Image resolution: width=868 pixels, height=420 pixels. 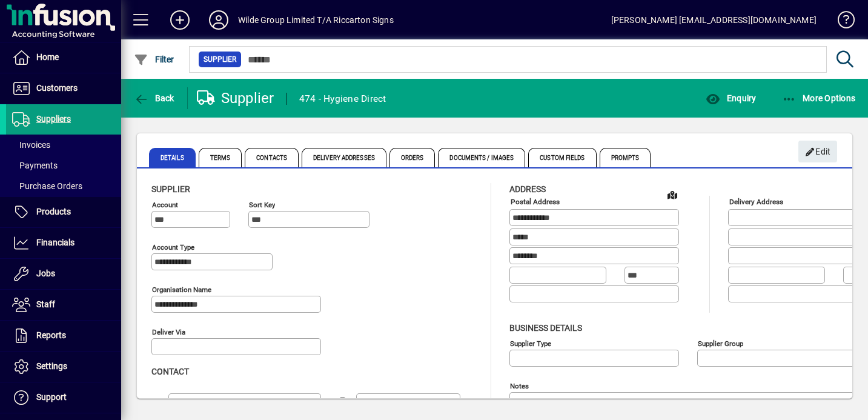 What do you see at coordinates (168, 332) in the screenshot?
I see `mat-label: Deliver via` at bounding box center [168, 332].